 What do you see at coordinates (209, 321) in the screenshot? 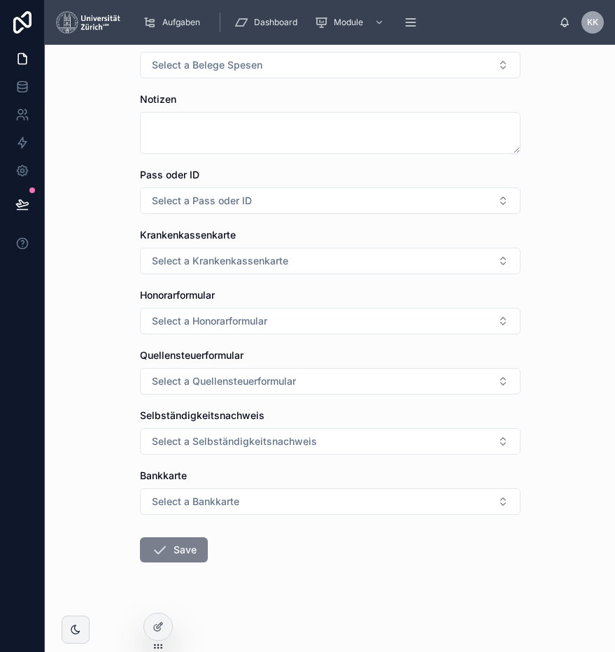
I see `span: Select a Honorarformular` at bounding box center [209, 321].